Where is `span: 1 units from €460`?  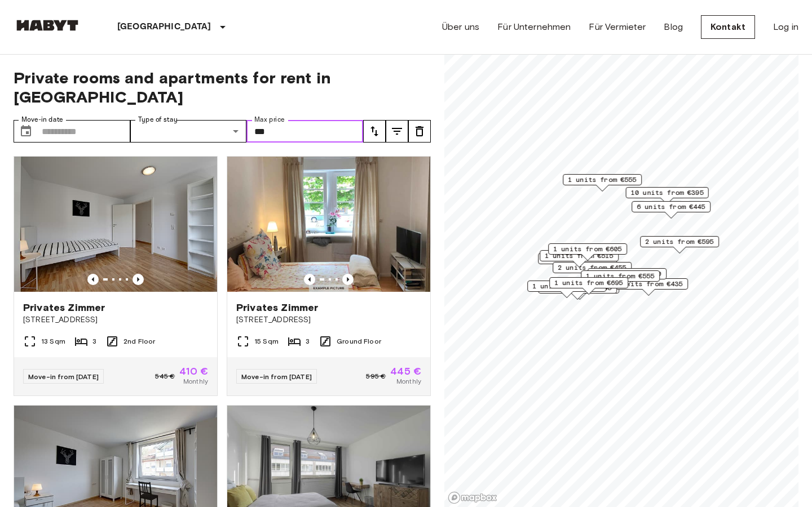
span: 1 units from €460 is located at coordinates (627, 274).